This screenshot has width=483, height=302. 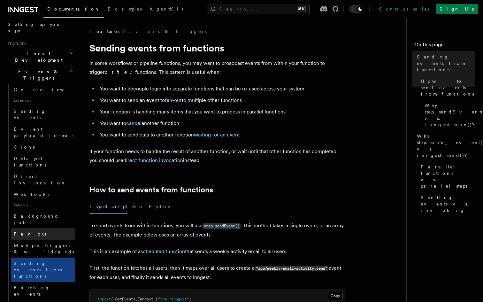 What do you see at coordinates (43, 132) in the screenshot?
I see `a: Event payload format` at bounding box center [43, 132].